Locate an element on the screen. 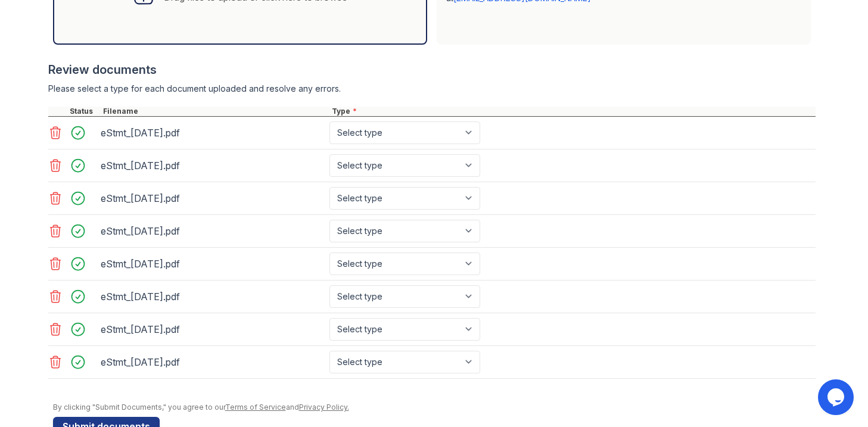 Image resolution: width=868 pixels, height=427 pixels. div: Filename is located at coordinates (215, 111).